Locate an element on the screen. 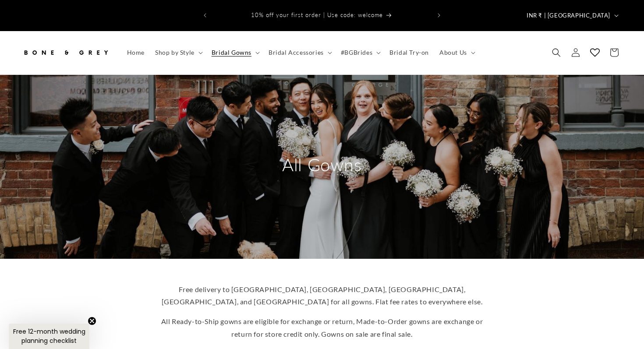 The height and width of the screenshot is (349, 644). div: Free 12-month wedding planning checklistClose teaser is located at coordinates (49, 336).